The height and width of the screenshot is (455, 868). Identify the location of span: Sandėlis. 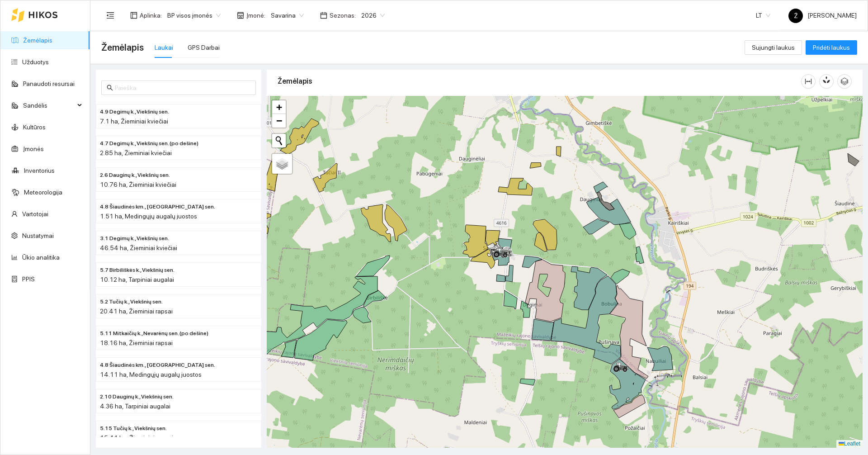
(49, 105).